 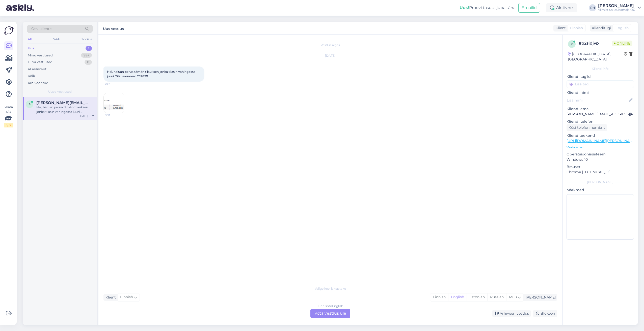 I want to click on div: Finnish to English, so click(x=330, y=306).